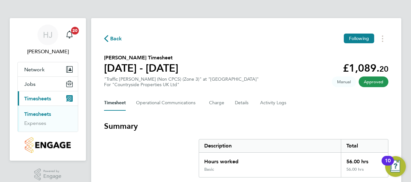 This screenshot has height=182, width=411. I want to click on a: Timesheets, so click(38, 114).